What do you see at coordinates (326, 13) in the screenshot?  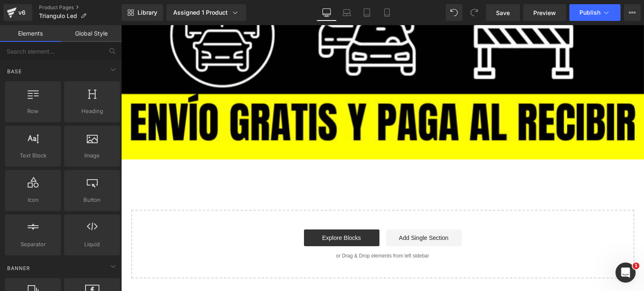 I see `a: Desktop` at bounding box center [326, 13].